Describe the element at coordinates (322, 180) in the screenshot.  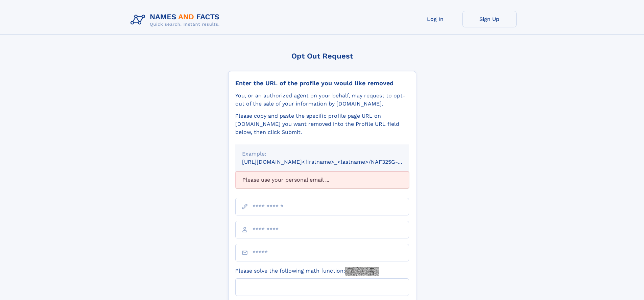
I see `div: Please use your personal email ...` at that location.